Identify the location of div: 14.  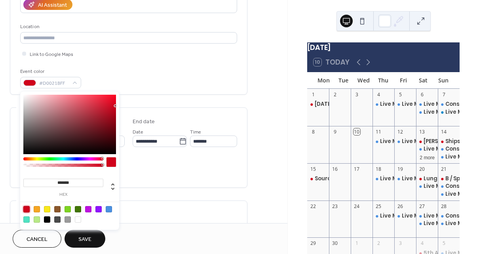
(444, 131).